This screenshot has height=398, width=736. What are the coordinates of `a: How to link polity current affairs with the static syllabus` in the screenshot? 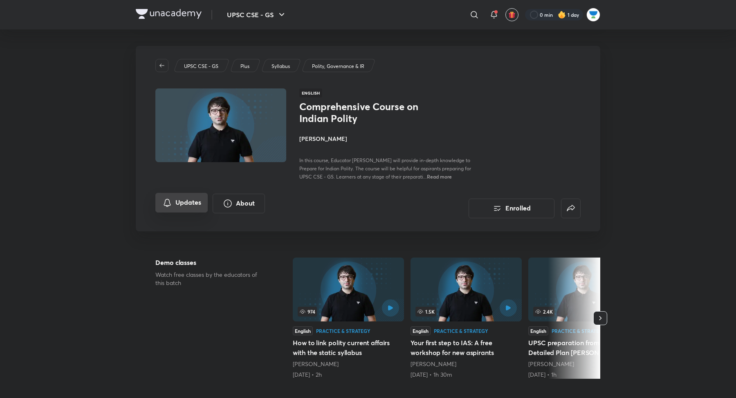 It's located at (348, 318).